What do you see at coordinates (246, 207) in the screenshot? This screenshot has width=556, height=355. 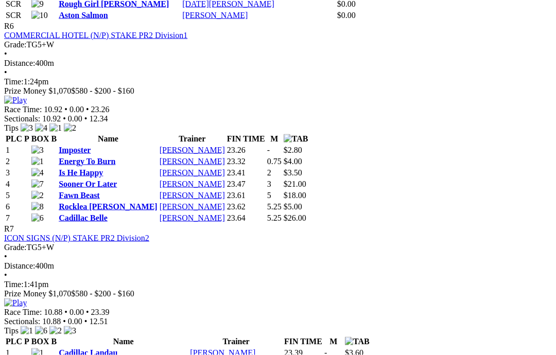 I see `td: 23.62` at bounding box center [246, 207].